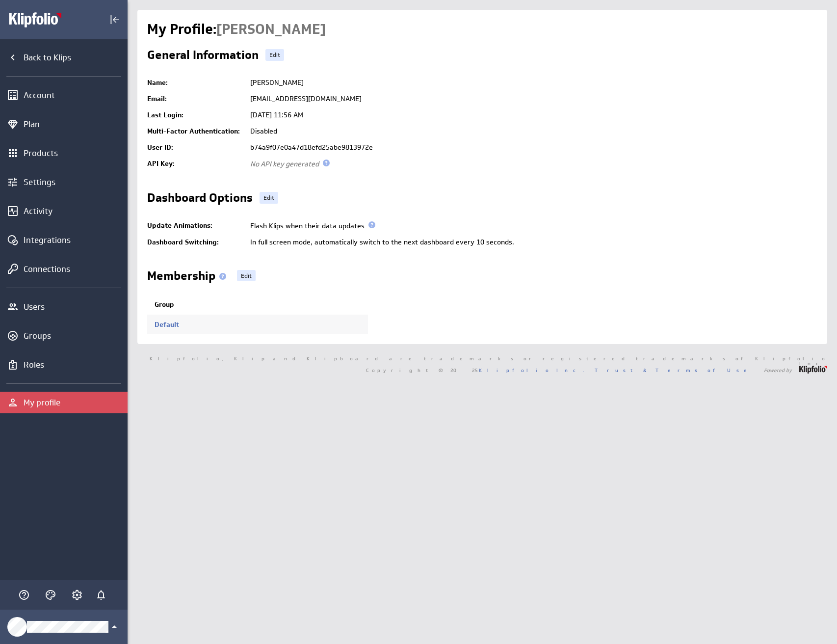 This screenshot has height=644, width=837. Describe the element at coordinates (531, 226) in the screenshot. I see `td: Flash Klips when their data updates` at that location.